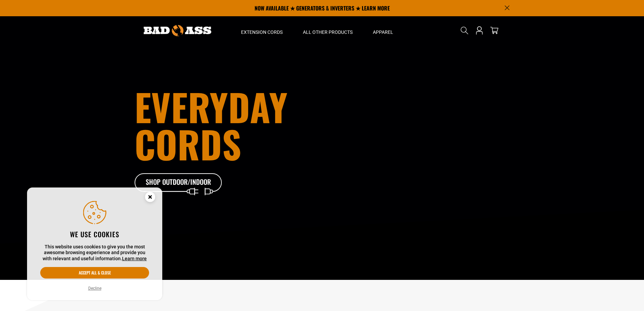  What do you see at coordinates (94, 253) in the screenshot?
I see `p: This website uses cookies to give you the most awesome browsing experience and provide you with r...` at bounding box center [94, 253].